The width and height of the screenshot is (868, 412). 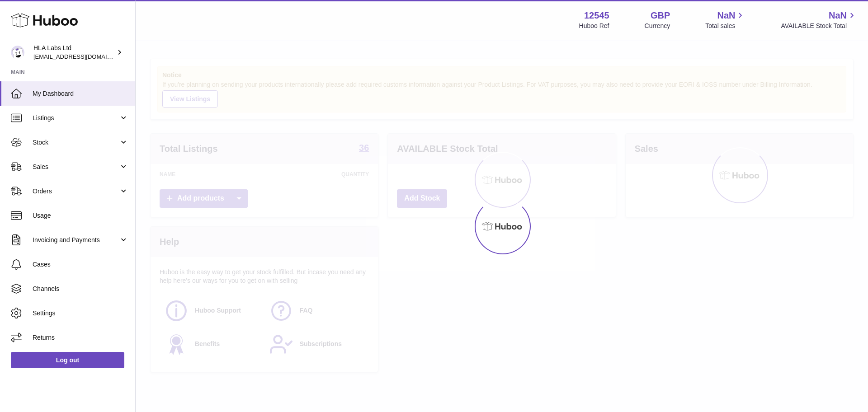 I want to click on strong: GBP, so click(x=660, y=15).